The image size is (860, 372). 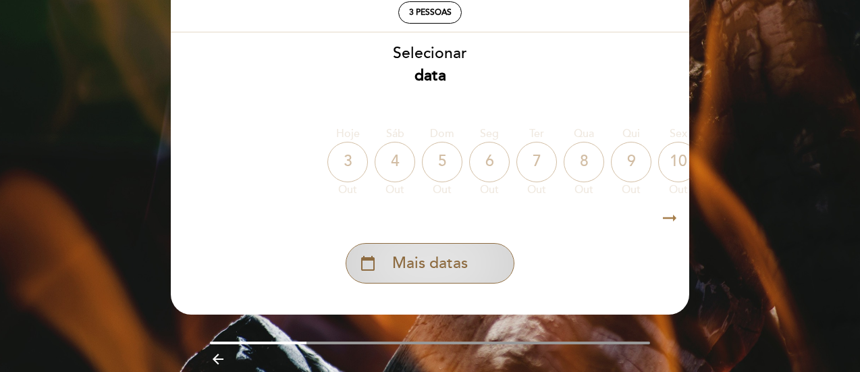 I want to click on div: Sáb, so click(x=395, y=134).